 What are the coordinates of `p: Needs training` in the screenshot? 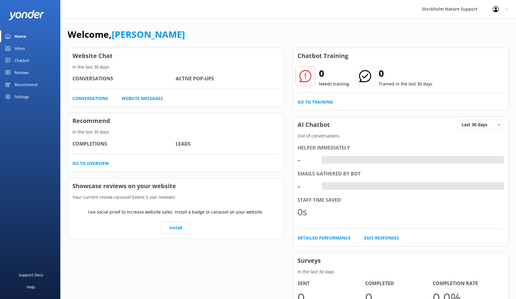 It's located at (334, 84).